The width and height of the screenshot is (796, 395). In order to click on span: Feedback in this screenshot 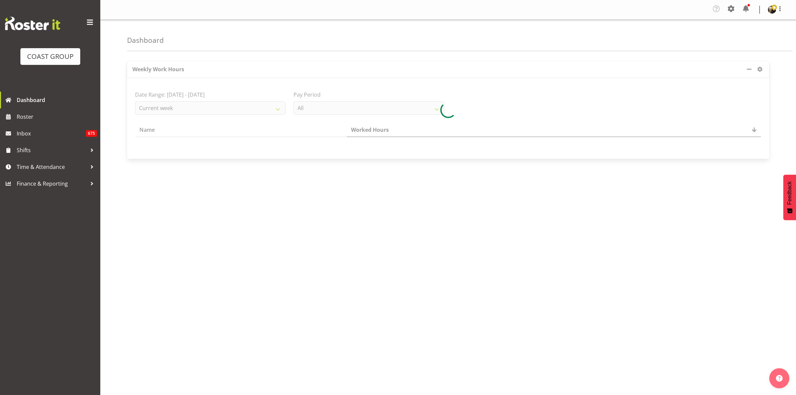, I will do `click(790, 193)`.